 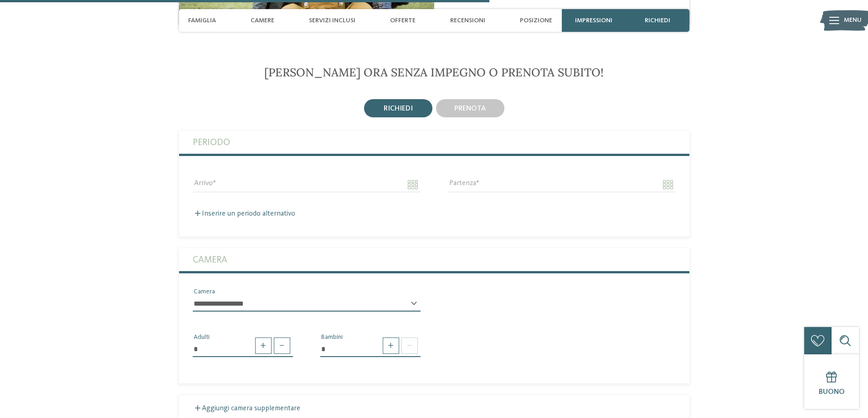 What do you see at coordinates (434, 142) in the screenshot?
I see `label: Periodo` at bounding box center [434, 142].